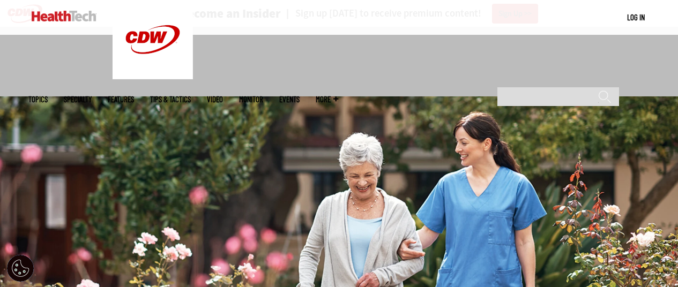  Describe the element at coordinates (78, 99) in the screenshot. I see `span: Specialty` at that location.